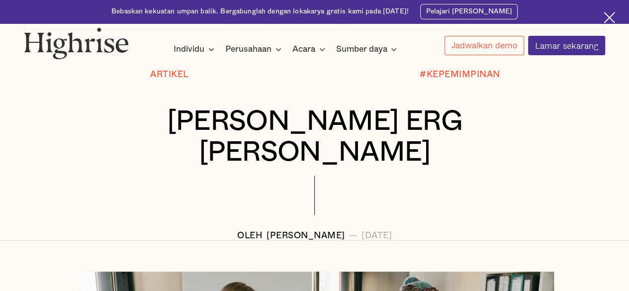  I want to click on font: Acara, so click(304, 49).